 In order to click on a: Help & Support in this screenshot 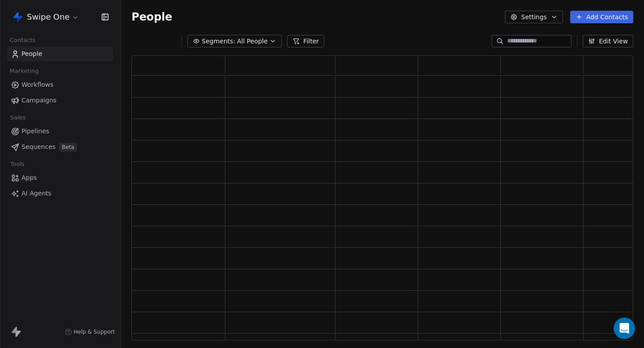, I will do `click(90, 332)`.